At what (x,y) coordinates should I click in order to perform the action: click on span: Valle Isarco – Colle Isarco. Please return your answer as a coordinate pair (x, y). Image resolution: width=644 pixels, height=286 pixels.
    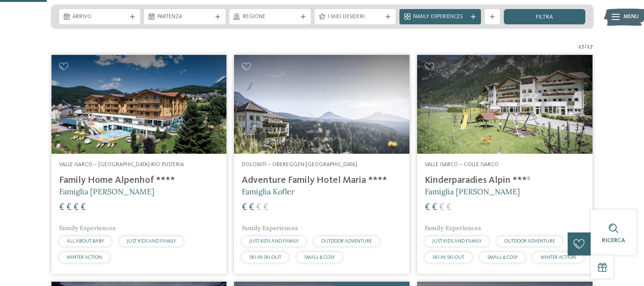
    Looking at the image, I should click on (462, 165).